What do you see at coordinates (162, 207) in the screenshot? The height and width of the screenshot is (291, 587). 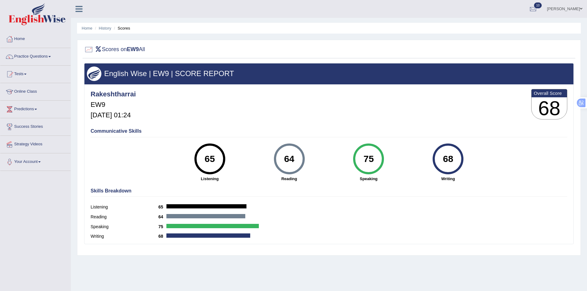 I see `b: 65` at bounding box center [162, 207].